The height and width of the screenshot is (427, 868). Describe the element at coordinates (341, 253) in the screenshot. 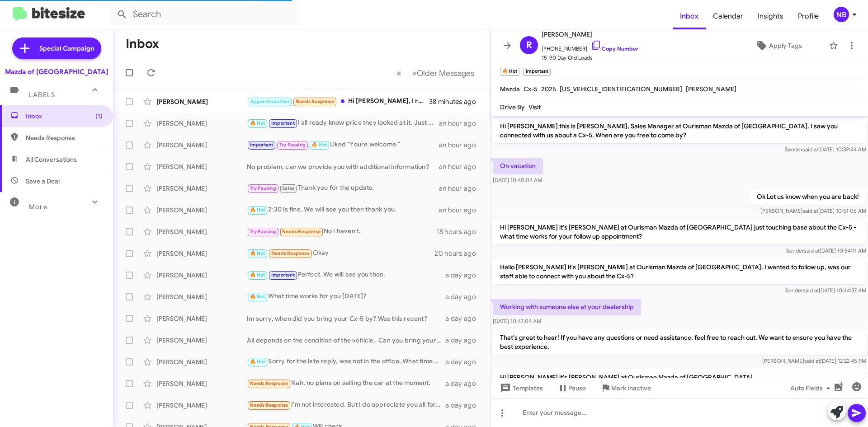

I see `div: Okay` at that location.